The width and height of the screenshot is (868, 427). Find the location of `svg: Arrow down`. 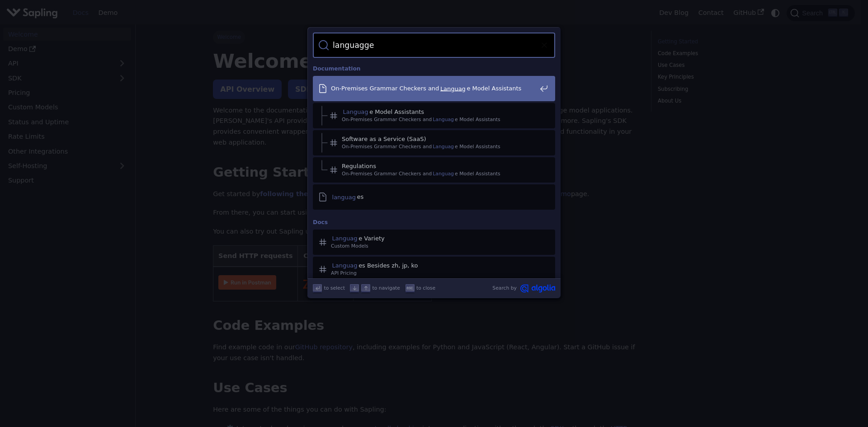

svg: Arrow down is located at coordinates (354, 287).